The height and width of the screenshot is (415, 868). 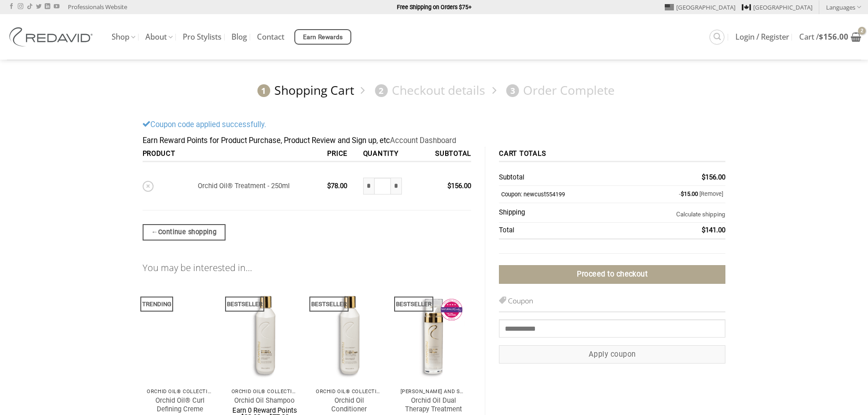 I want to click on img: Orchid Oil® Treatment - 250ml, so click(x=174, y=186).